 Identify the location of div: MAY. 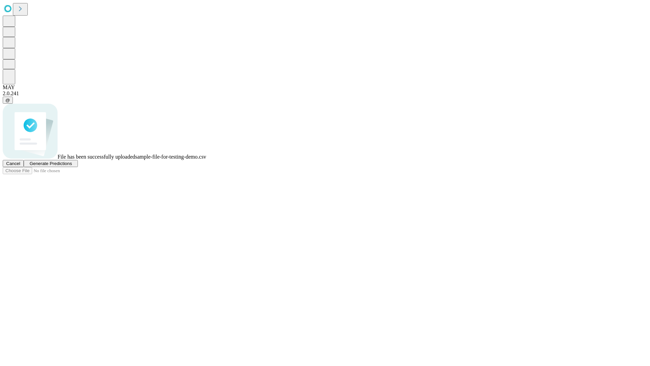
(325, 87).